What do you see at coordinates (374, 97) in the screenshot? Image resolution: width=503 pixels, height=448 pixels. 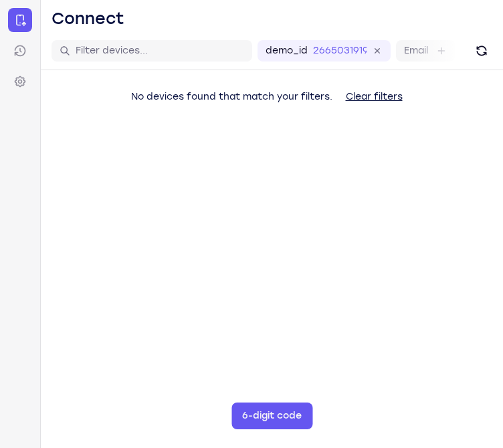 I see `button: Clear filters` at bounding box center [374, 97].